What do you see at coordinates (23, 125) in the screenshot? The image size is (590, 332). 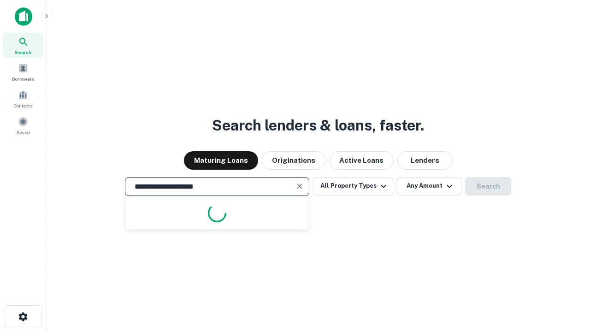 I see `div: Saved` at bounding box center [23, 125].